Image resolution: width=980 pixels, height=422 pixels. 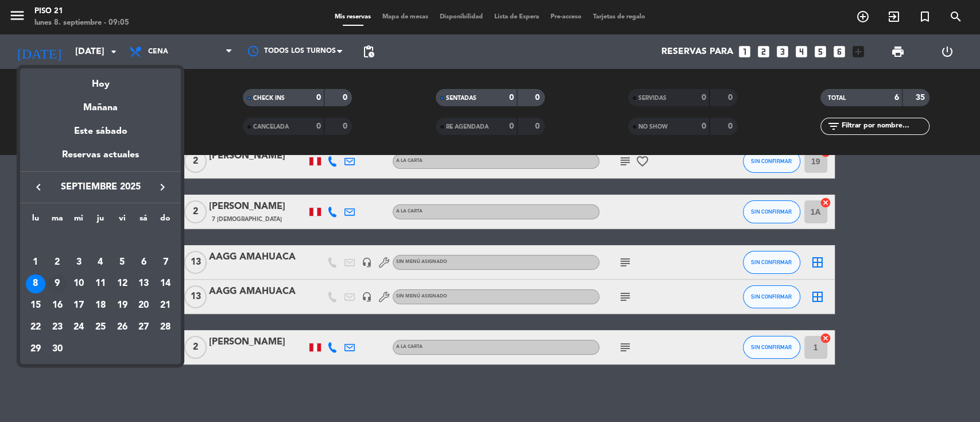 I want to click on div: Mañana, so click(x=101, y=104).